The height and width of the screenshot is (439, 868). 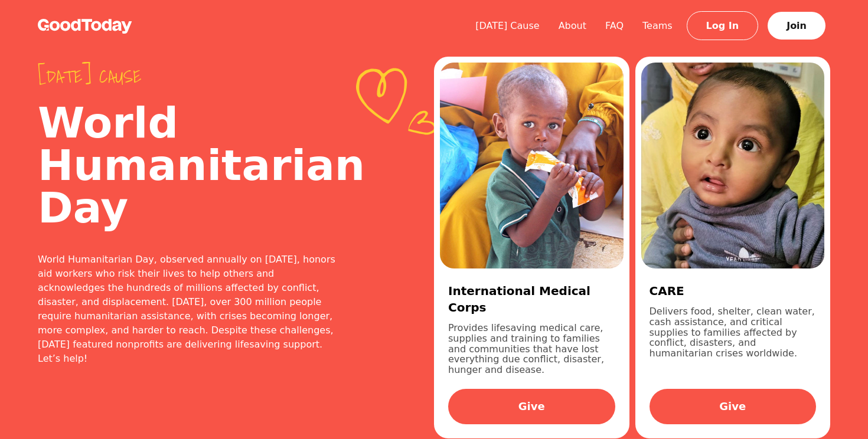 What do you see at coordinates (733, 165) in the screenshot?
I see `img: 3be19b18-815c-4dbc-9148-5d02deca4315.jpg` at bounding box center [733, 165].